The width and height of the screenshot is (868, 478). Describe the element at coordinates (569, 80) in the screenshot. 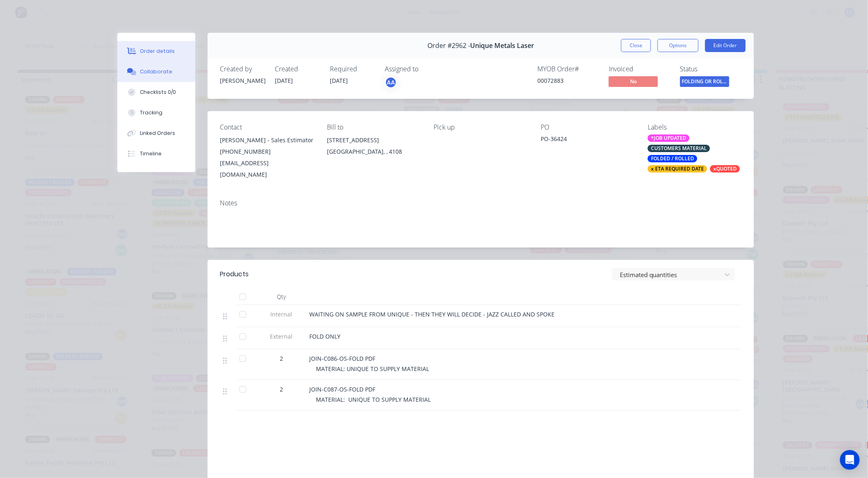

I see `div: 00072883` at that location.